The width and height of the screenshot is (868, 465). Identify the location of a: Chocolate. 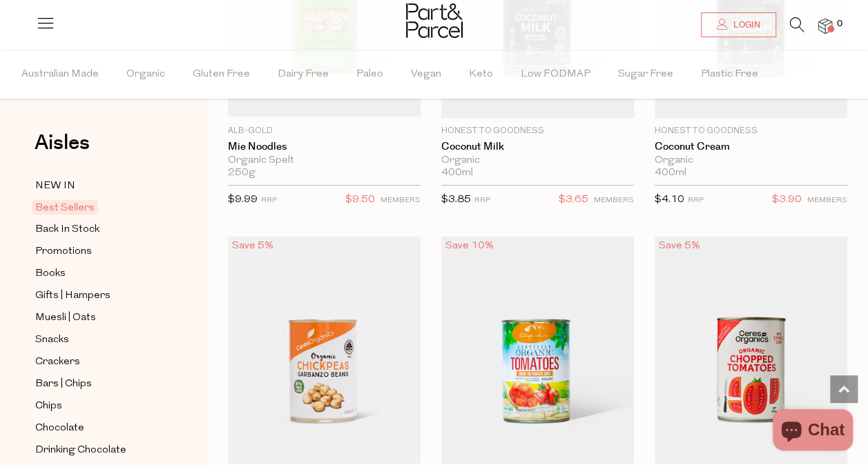
(98, 428).